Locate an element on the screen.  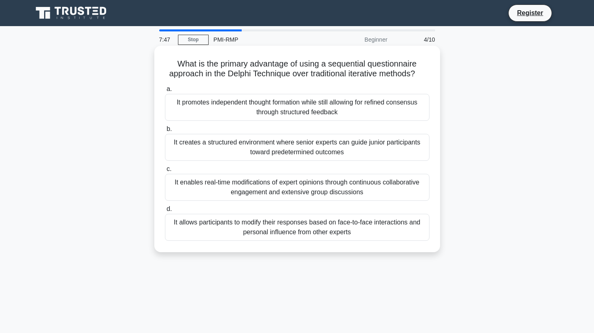
h5: What is the primary advantage of using a sequential questionnaire approach in the Delphi Techniqu... is located at coordinates (297, 69).